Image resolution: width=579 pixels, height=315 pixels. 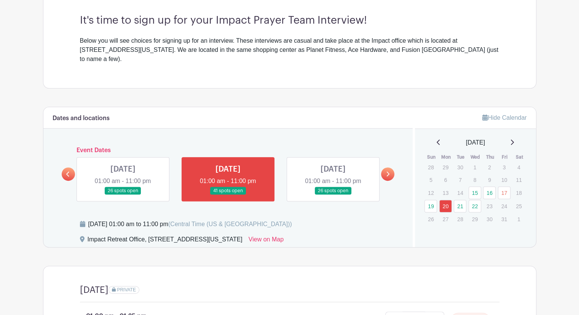 What do you see at coordinates (504, 206) in the screenshot?
I see `p: 24` at bounding box center [504, 206].